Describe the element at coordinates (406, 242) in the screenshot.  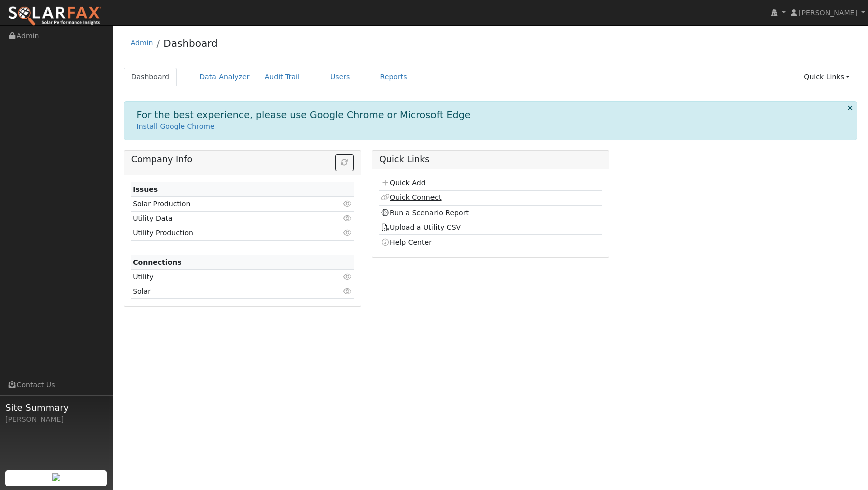
I see `a: Help Center` at that location.